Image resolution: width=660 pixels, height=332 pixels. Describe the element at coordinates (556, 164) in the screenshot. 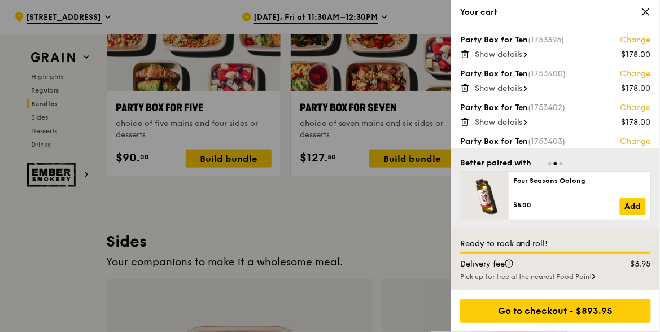

I see `span: Go to slide 2` at that location.